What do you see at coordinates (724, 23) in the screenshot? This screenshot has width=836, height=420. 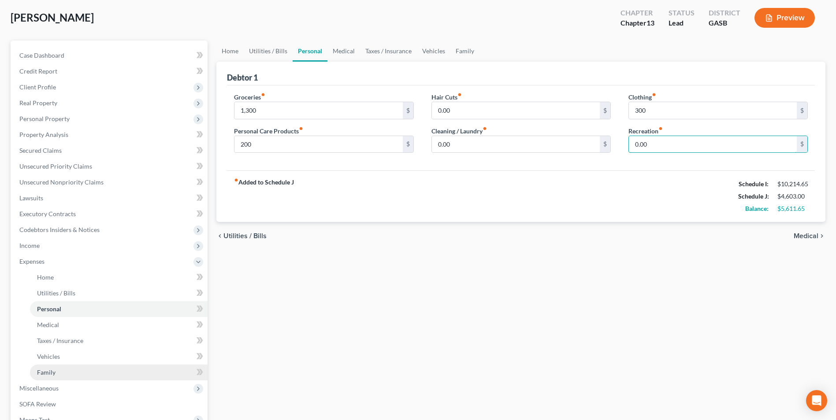 I see `div: GASB` at bounding box center [724, 23].